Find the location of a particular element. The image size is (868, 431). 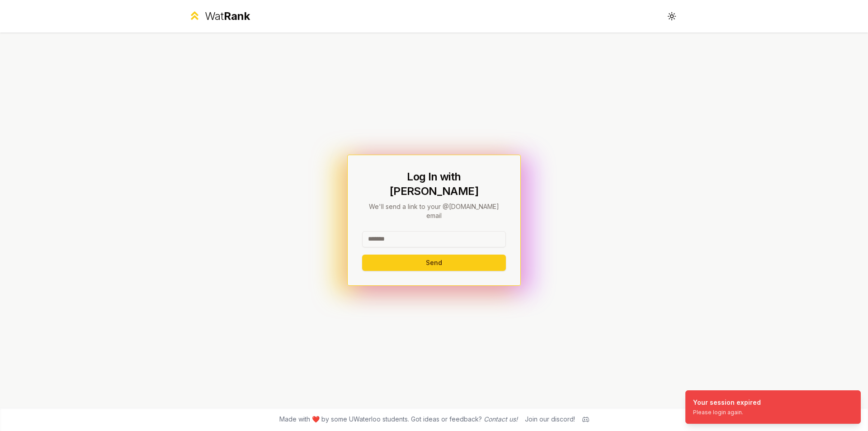

div: Wat is located at coordinates (227, 17).